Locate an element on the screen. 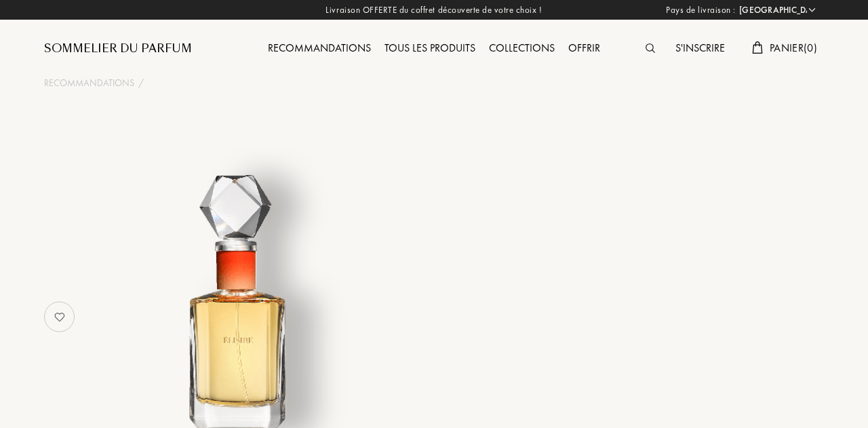 This screenshot has height=428, width=868. a: Tous les produits is located at coordinates (430, 48).